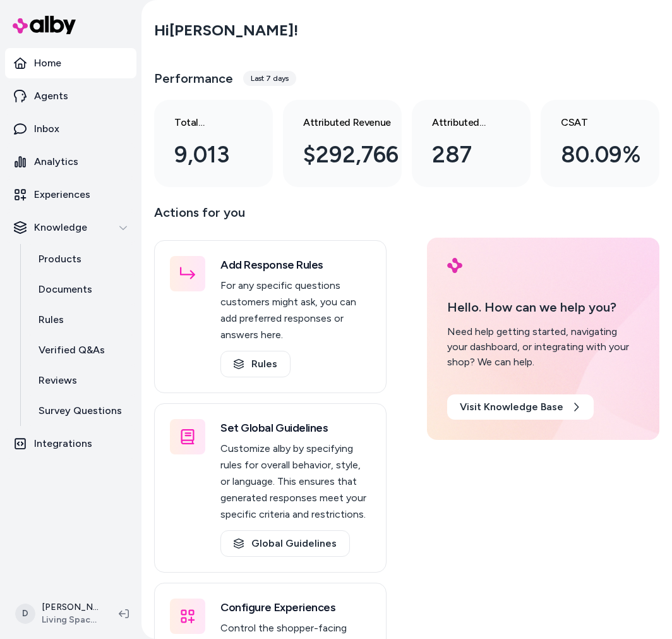  I want to click on a: Documents, so click(81, 289).